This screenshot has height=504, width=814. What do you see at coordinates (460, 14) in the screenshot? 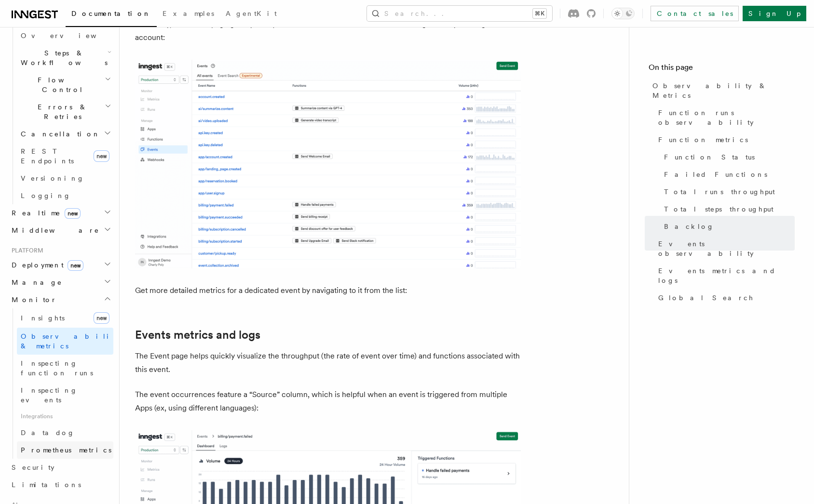
I see `button: Search...⌘K` at bounding box center [460, 14].